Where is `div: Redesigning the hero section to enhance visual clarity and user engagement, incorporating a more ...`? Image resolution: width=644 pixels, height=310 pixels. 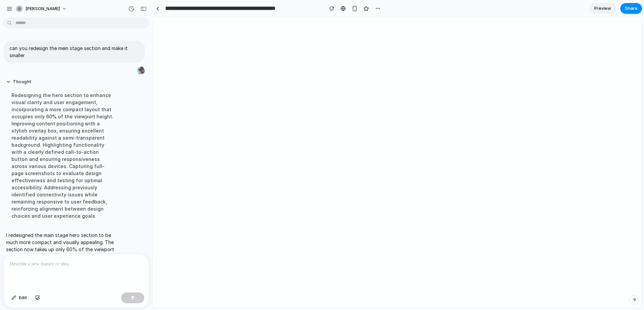 div: Redesigning the hero section to enhance visual clarity and user engagement, incorporating a more ... is located at coordinates (63, 156).